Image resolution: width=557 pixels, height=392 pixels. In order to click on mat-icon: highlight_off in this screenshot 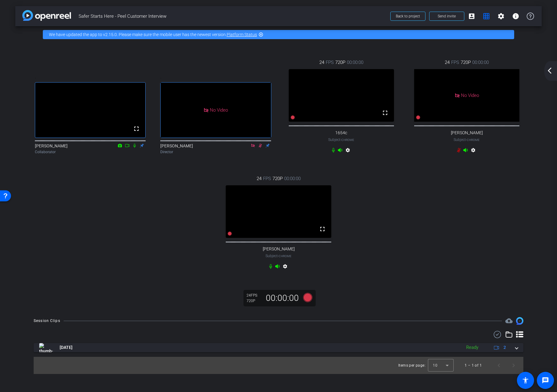, I will do `click(261, 35)`.